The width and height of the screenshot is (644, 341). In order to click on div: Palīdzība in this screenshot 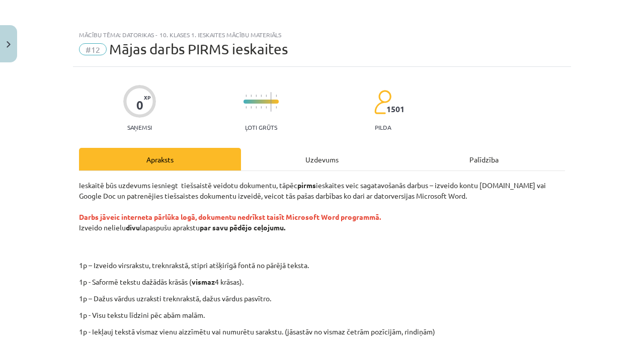, I will do `click(484, 159)`.